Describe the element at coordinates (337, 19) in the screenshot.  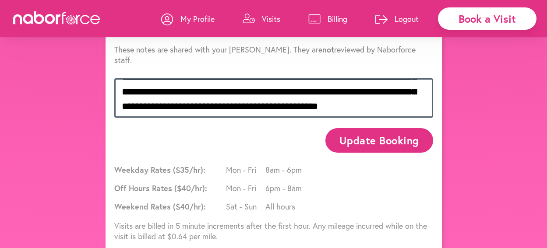
I see `p: Billing` at that location.